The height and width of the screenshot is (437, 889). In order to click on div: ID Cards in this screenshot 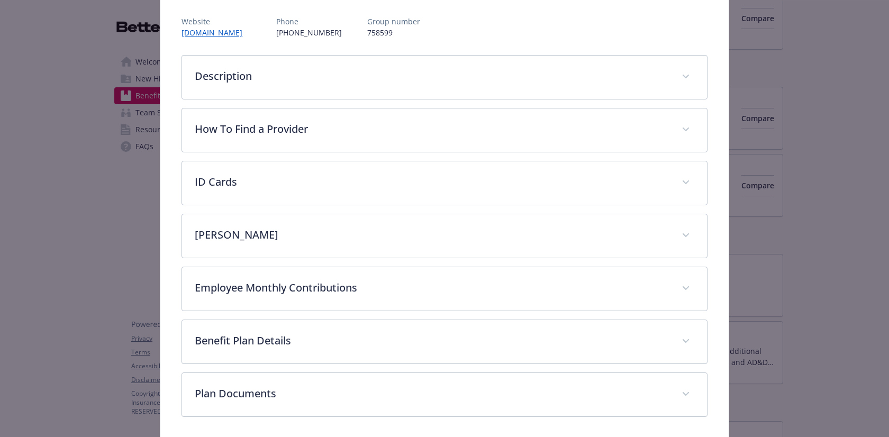, I will do `click(444, 183)`.